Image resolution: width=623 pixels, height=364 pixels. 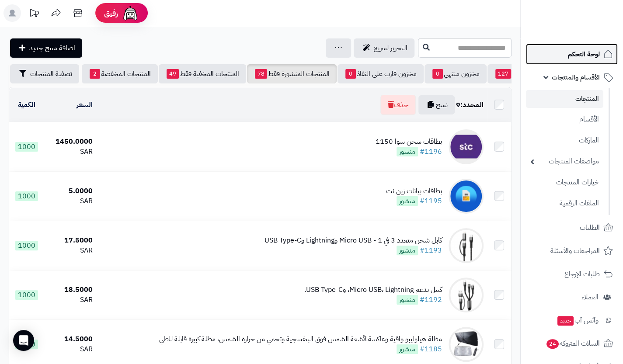 I want to click on div: بطاقات بيانات زين نت, so click(x=414, y=191).